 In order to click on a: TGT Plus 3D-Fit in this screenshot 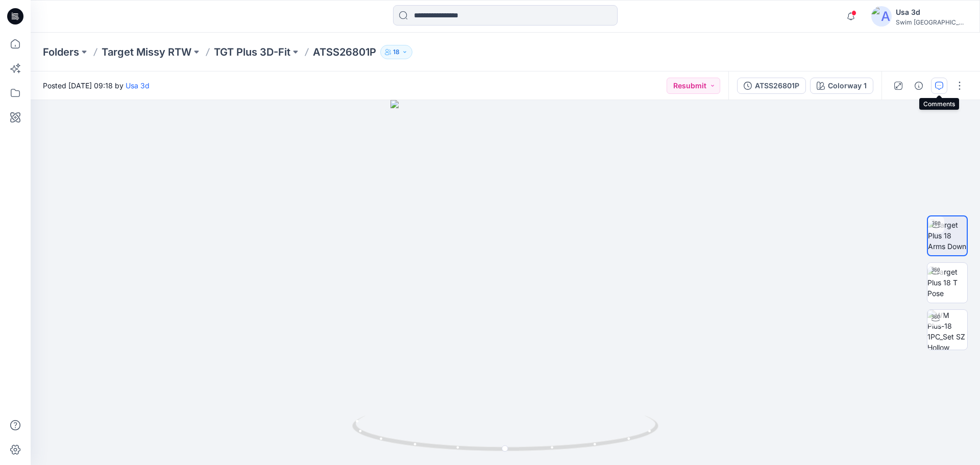, I will do `click(252, 52)`.